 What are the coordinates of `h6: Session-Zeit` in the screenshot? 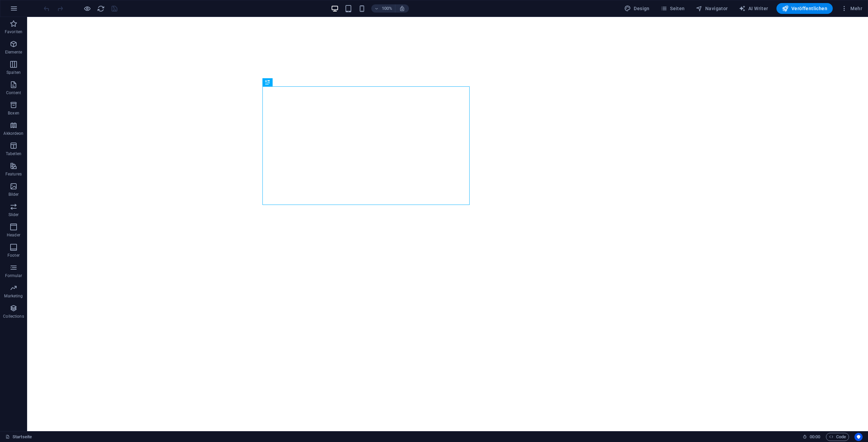 It's located at (811, 437).